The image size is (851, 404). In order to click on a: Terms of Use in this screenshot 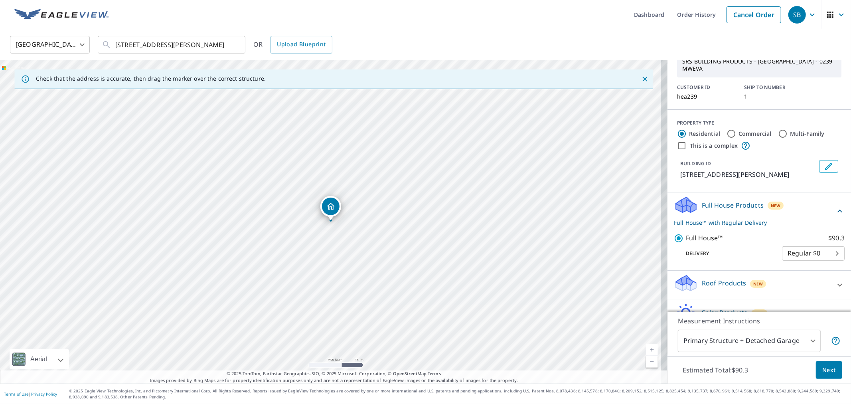, I will do `click(16, 394)`.